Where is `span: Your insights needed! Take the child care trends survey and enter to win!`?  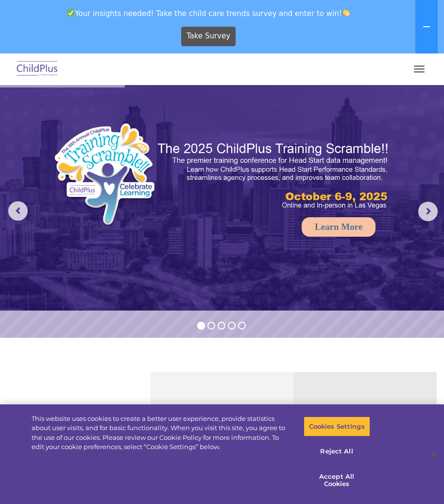 span: Your insights needed! Take the child care trends survey and enter to win! is located at coordinates (208, 13).